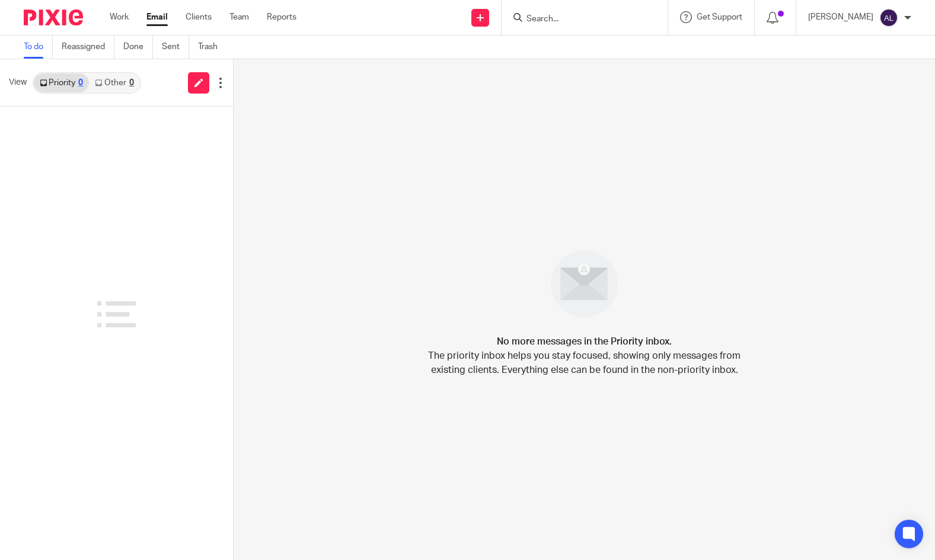  What do you see at coordinates (213, 47) in the screenshot?
I see `a: Trash` at bounding box center [213, 47].